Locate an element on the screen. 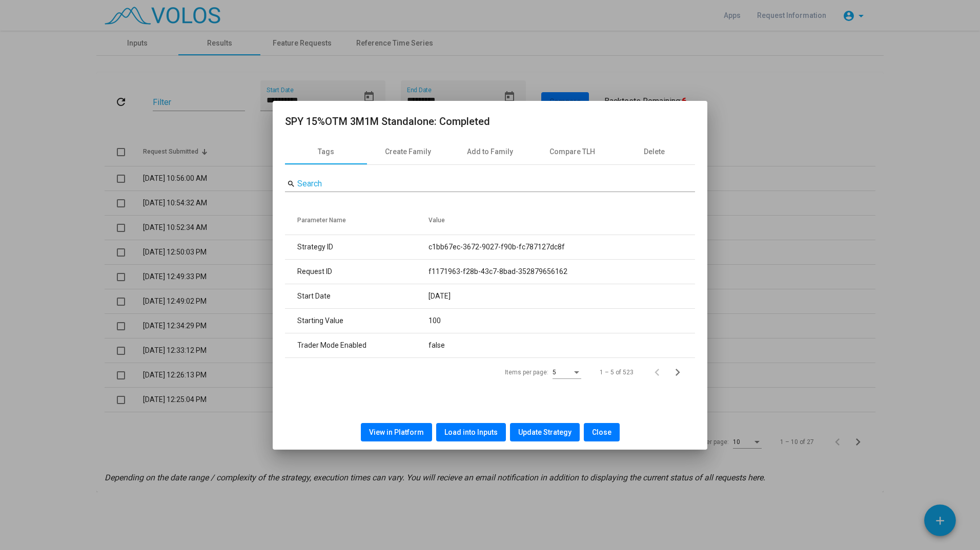 The image size is (980, 550). span: 5 is located at coordinates (555, 372).